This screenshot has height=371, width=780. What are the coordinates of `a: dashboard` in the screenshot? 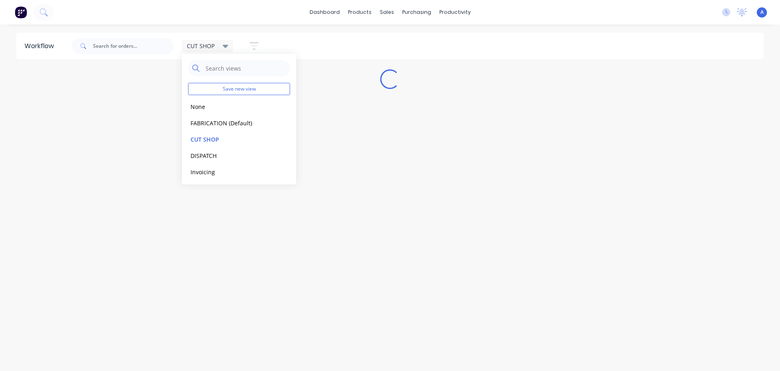 It's located at (325, 12).